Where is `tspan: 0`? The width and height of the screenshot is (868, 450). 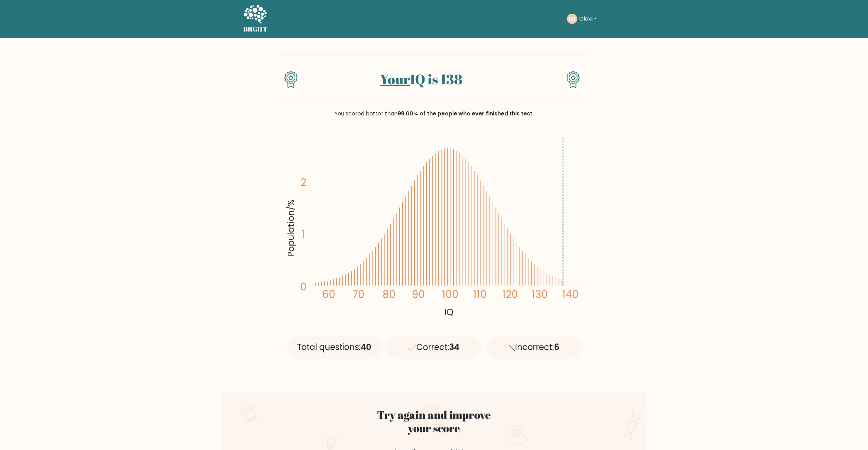
tspan: 0 is located at coordinates (303, 287).